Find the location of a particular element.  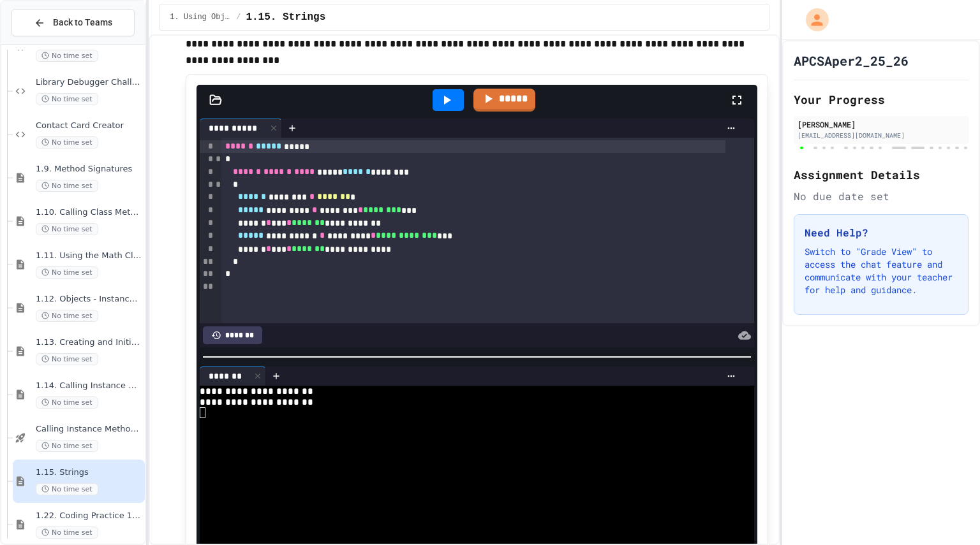

span: Library Debugger Challenge is located at coordinates (89, 83).